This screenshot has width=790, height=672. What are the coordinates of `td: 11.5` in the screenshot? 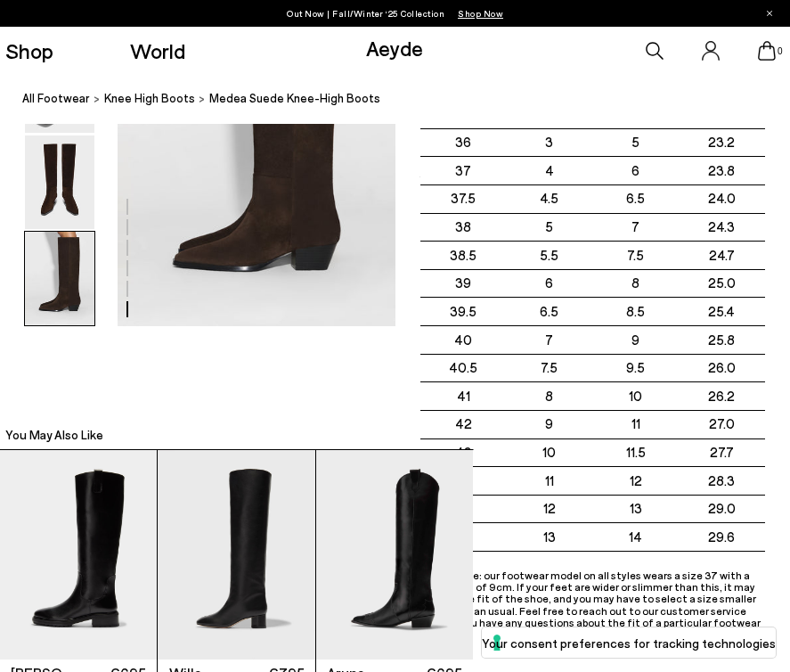 It's located at (635, 453).